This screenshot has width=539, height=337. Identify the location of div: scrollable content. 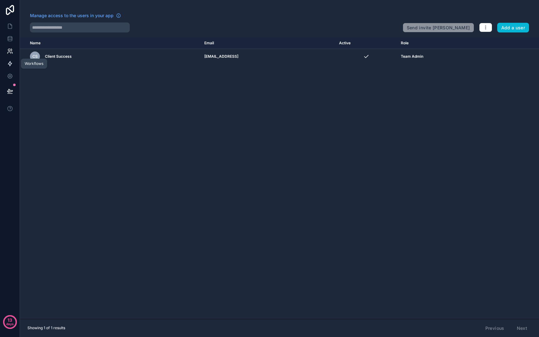
(280, 178).